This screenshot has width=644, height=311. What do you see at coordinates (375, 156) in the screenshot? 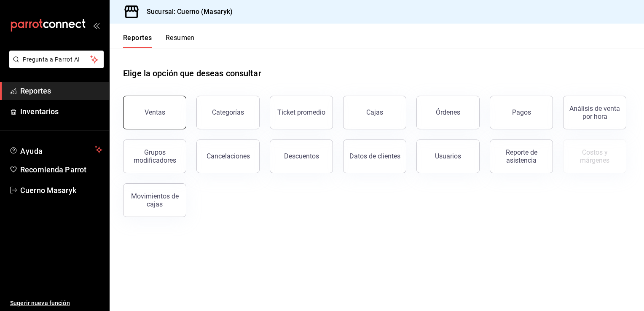
I see `div: Datos de clientes` at bounding box center [375, 156].